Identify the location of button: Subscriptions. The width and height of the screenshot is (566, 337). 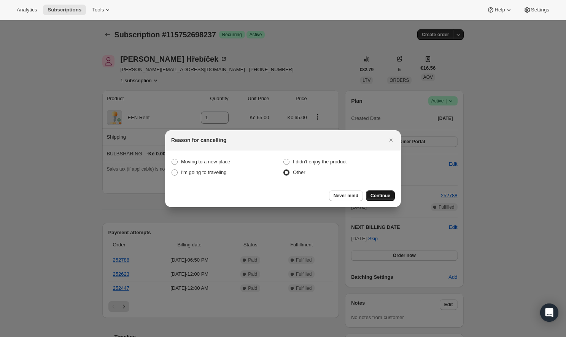
(64, 10).